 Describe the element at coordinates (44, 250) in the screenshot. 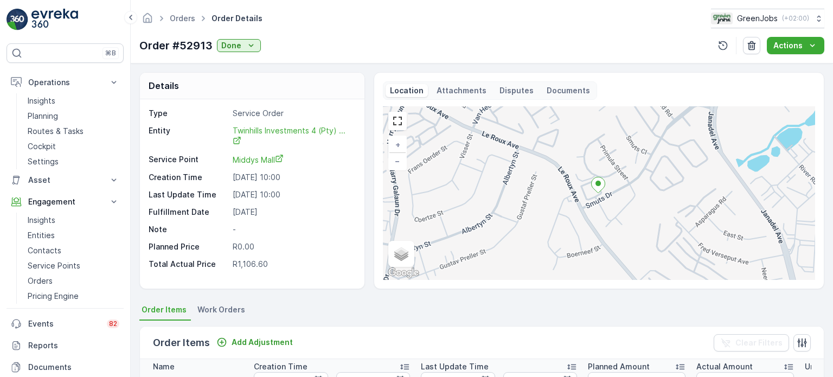

I see `p: Contacts` at that location.